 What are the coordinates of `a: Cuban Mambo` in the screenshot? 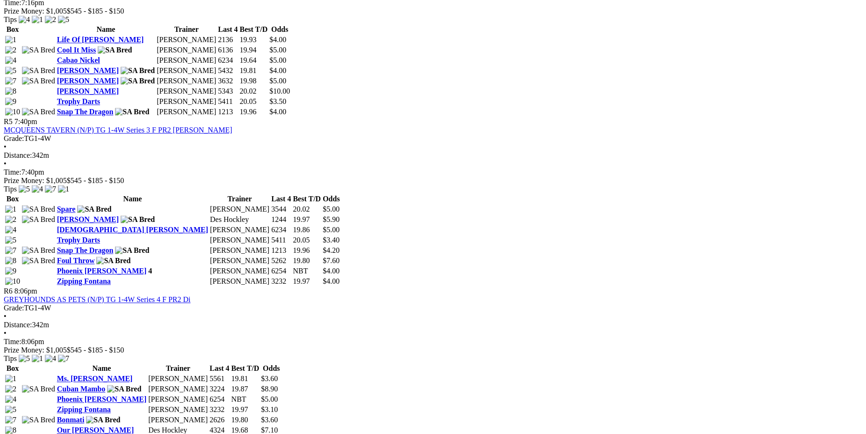 It's located at (81, 388).